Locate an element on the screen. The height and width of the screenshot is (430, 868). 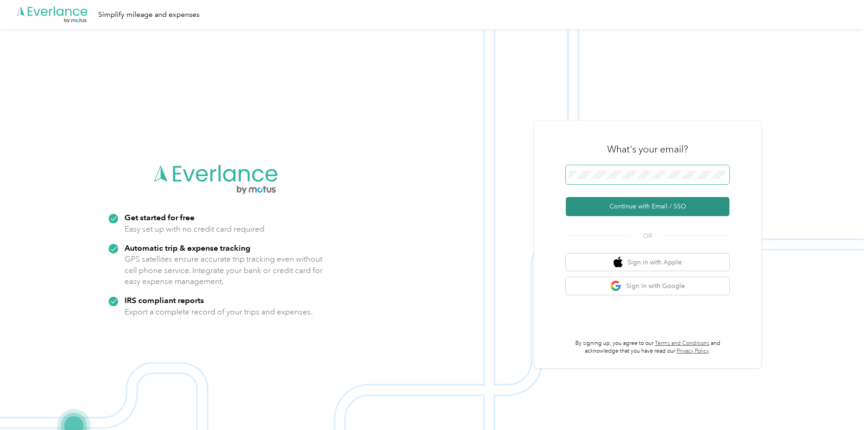
strong: Automatic trip & expense tracking is located at coordinates (188, 248).